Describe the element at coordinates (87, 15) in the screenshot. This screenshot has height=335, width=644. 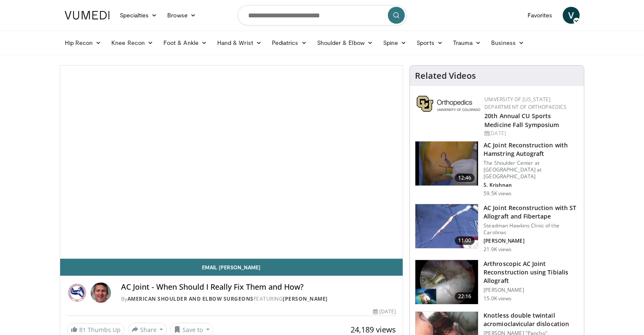
I see `img: VuMedi Logo` at that location.